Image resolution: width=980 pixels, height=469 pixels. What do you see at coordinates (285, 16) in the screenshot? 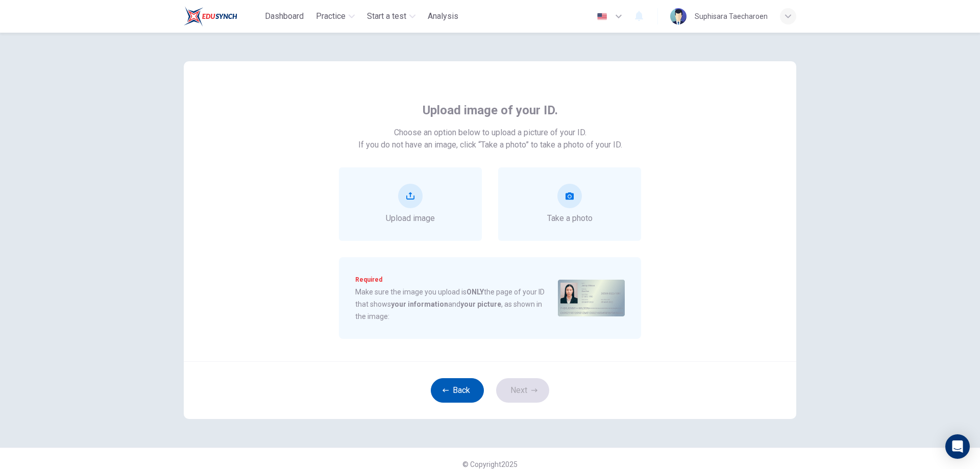
I see `button: Dashboard` at bounding box center [285, 16].